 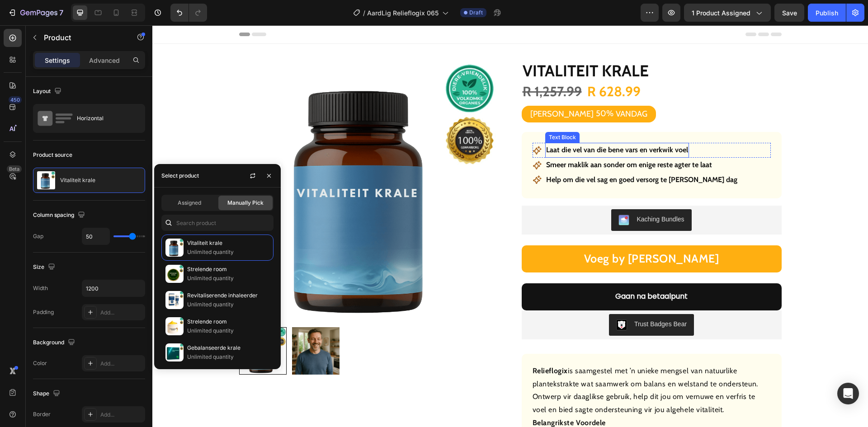 What do you see at coordinates (104, 60) in the screenshot?
I see `p: Advanced` at bounding box center [104, 60].